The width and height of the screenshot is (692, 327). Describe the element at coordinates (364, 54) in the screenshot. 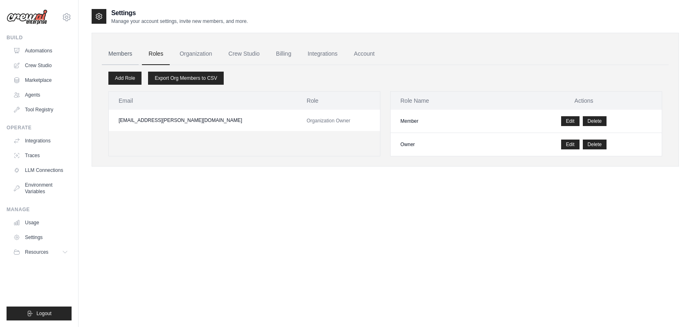

I see `a: Account` at that location.